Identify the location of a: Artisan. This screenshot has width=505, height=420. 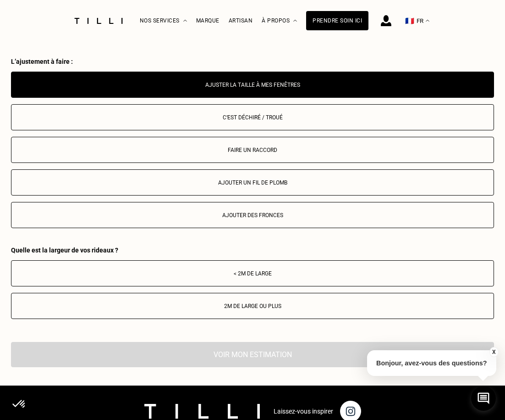
(241, 21).